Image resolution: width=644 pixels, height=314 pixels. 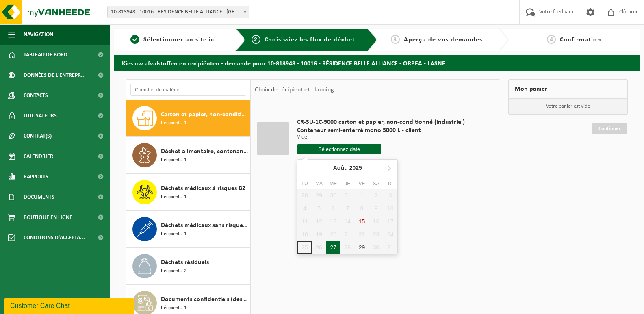 I want to click on span: Contacts, so click(x=36, y=96).